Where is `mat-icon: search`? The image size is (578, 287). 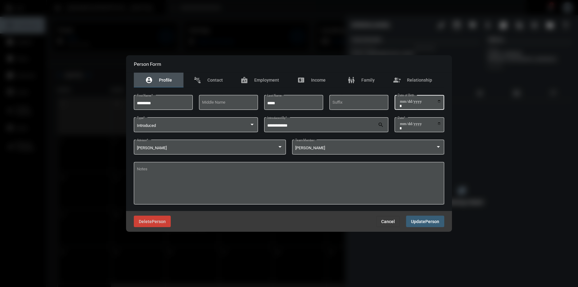 mat-icon: search is located at coordinates (382, 125).